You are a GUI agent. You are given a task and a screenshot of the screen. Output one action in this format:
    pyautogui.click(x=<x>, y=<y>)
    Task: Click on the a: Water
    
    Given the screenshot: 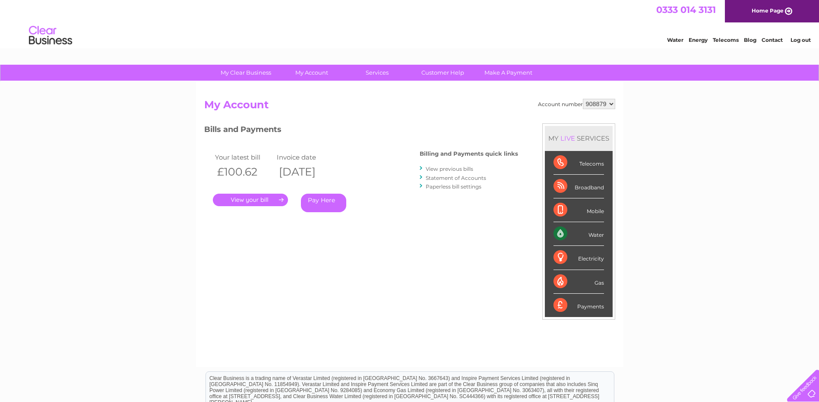 What is the action you would take?
    pyautogui.click(x=675, y=40)
    